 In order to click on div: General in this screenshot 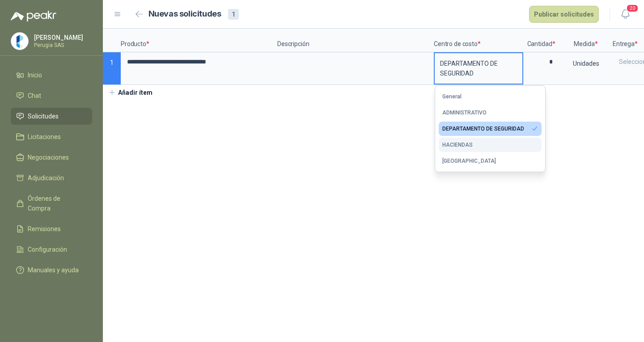, I will do `click(451, 97)`.